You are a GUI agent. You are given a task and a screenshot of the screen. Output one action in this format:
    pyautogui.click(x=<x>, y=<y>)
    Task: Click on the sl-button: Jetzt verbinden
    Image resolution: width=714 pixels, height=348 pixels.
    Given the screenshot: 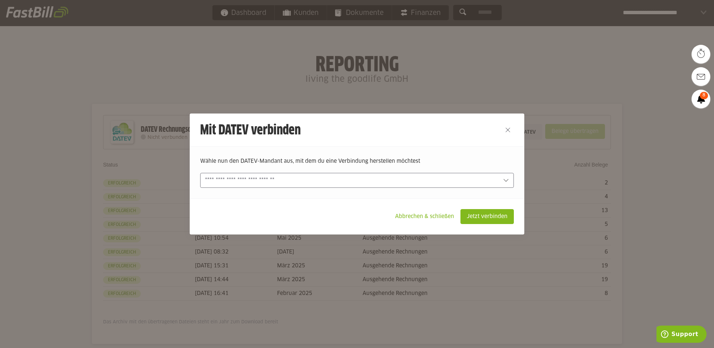 What is the action you would take?
    pyautogui.click(x=487, y=217)
    